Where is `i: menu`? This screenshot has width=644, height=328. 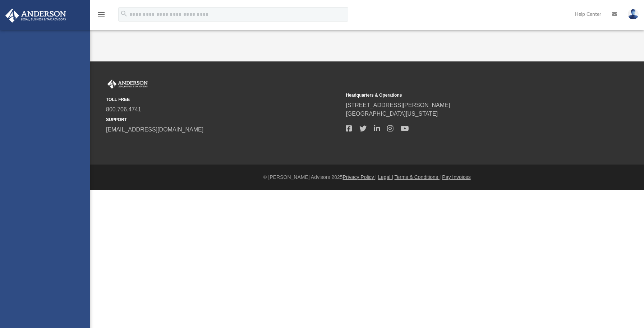
i: menu is located at coordinates (101, 15).